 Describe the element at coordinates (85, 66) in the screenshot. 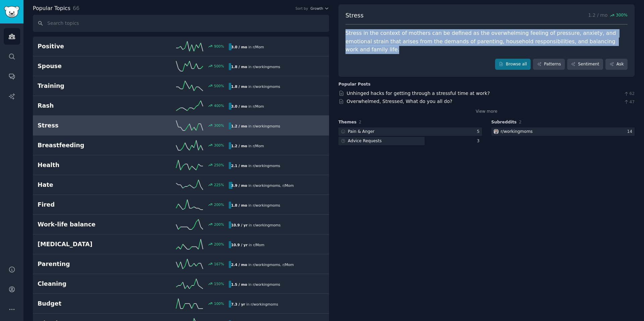

I see `h2: Spouse` at that location.